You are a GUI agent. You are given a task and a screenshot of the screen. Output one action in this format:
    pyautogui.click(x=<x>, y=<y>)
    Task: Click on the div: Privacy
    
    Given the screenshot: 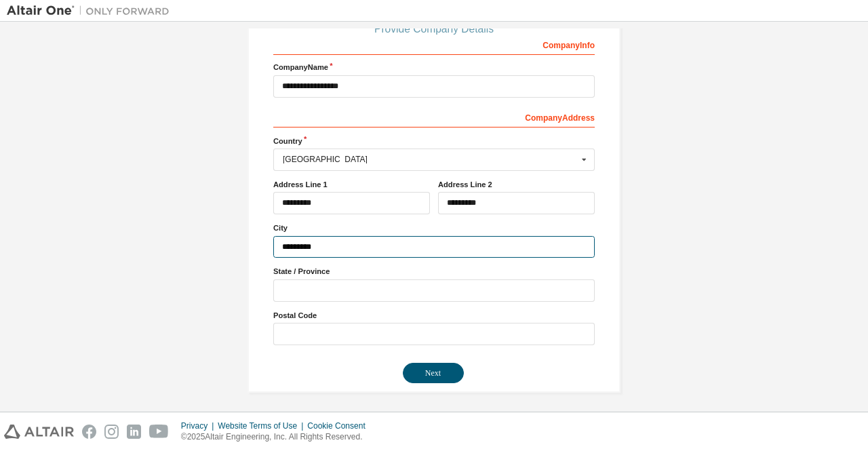 What is the action you would take?
    pyautogui.click(x=200, y=426)
    